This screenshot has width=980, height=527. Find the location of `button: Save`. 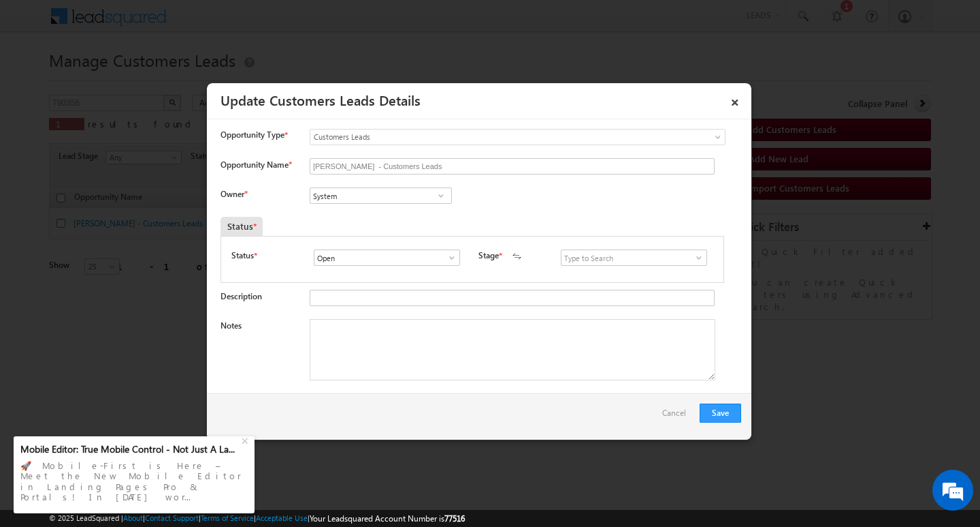

button: Save is located at coordinates (720, 413).